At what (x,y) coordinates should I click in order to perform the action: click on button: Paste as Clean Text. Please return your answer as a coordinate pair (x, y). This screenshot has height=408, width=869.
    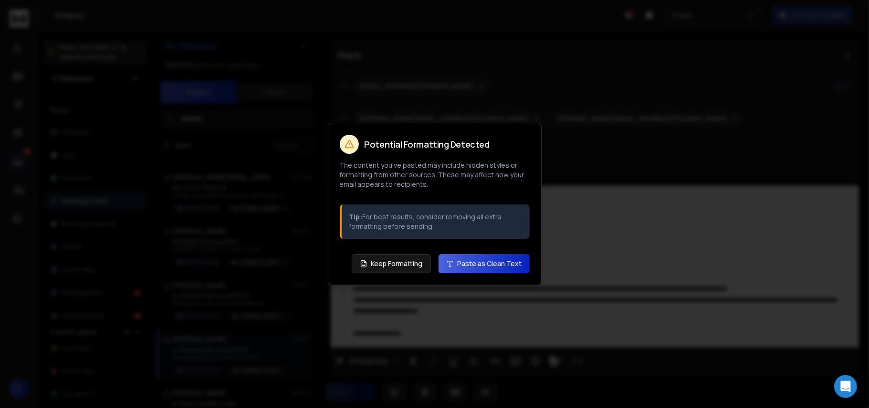
    Looking at the image, I should click on (484, 264).